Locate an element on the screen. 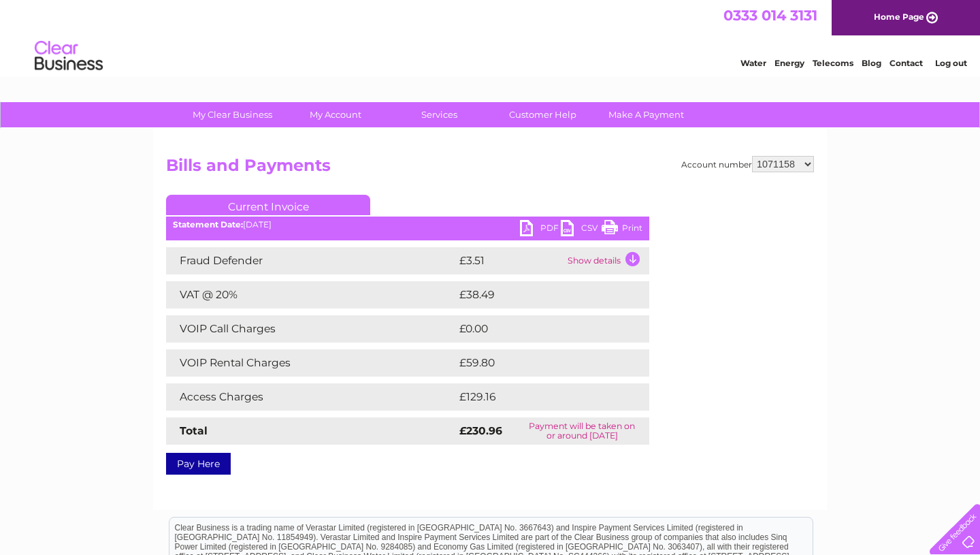 This screenshot has height=555, width=980. a: Contact is located at coordinates (906, 63).